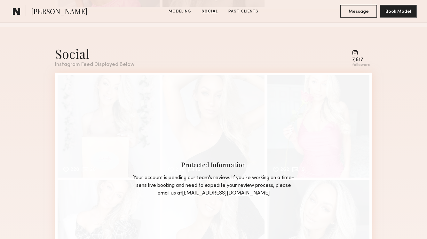 This screenshot has width=427, height=239. Describe the element at coordinates (95, 53) in the screenshot. I see `div: Social` at that location.